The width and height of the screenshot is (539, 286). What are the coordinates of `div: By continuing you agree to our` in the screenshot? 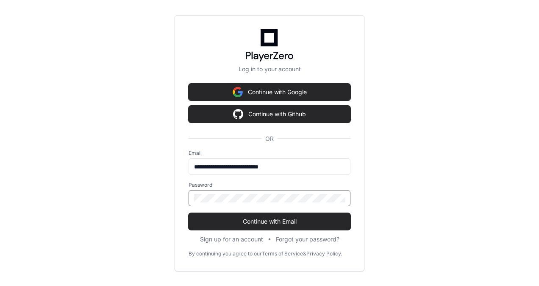 It's located at (225, 253).